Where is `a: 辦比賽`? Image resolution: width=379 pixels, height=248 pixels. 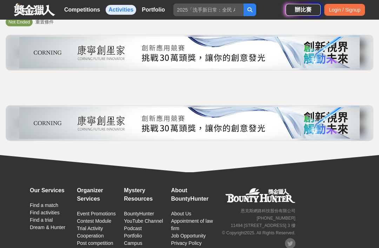 a: 辦比賽 is located at coordinates (303, 10).